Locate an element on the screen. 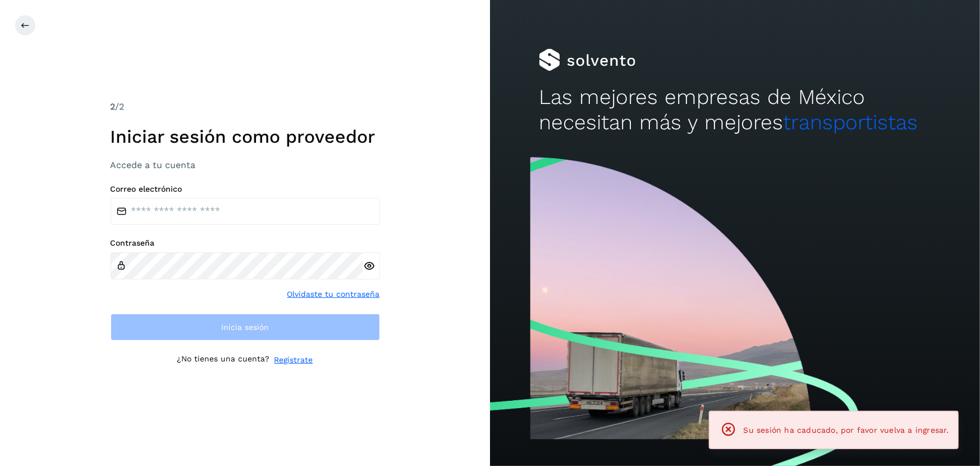 The image size is (980, 466). span: 2 is located at coordinates (113, 106).